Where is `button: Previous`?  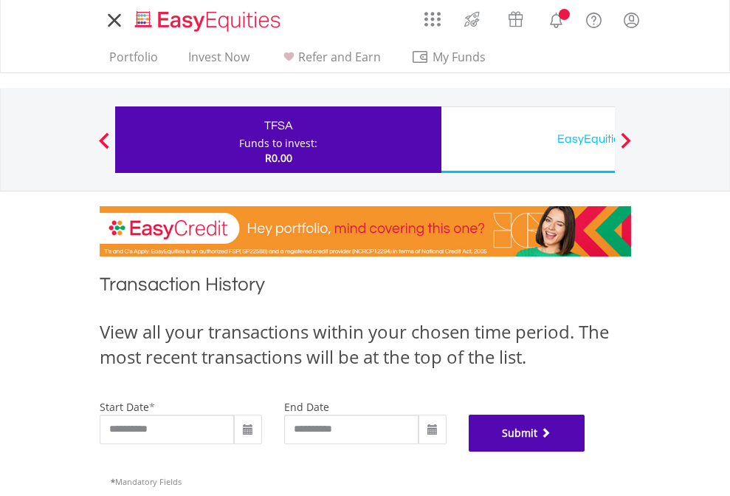
button: Previous is located at coordinates (104, 147).